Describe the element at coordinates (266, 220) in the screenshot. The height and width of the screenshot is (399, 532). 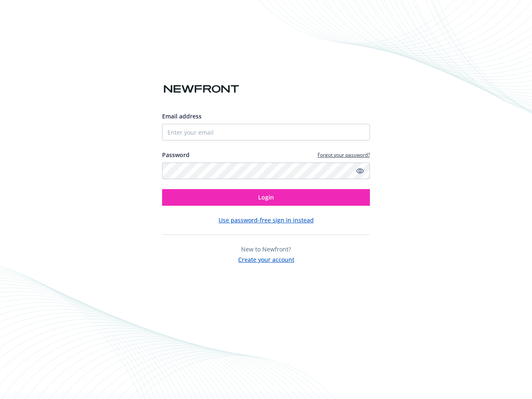
I see `button: Use password-free sign in instead` at that location.